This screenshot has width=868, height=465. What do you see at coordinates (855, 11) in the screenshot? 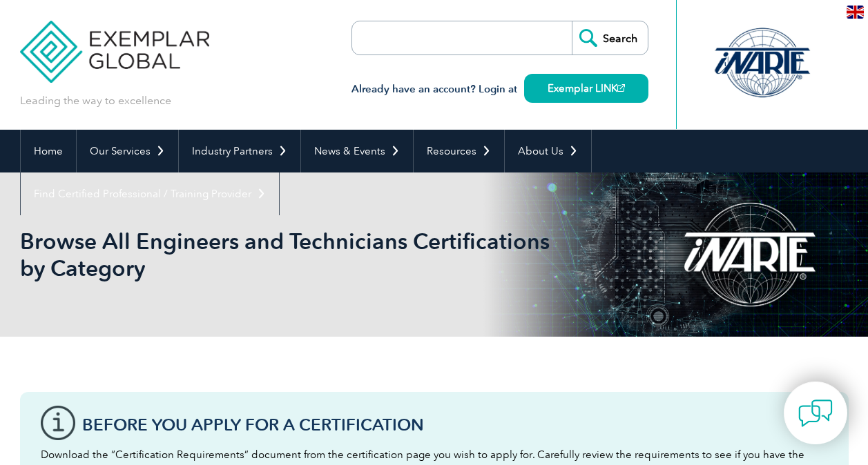
I see `img: en` at bounding box center [855, 11].